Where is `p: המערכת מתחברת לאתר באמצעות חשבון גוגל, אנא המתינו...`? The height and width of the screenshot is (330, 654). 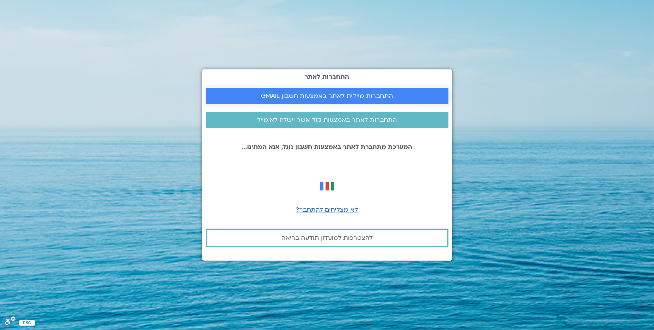
p: המערכת מתחברת לאתר באמצעות חשבון גוגל, אנא המתינו... is located at coordinates (327, 147).